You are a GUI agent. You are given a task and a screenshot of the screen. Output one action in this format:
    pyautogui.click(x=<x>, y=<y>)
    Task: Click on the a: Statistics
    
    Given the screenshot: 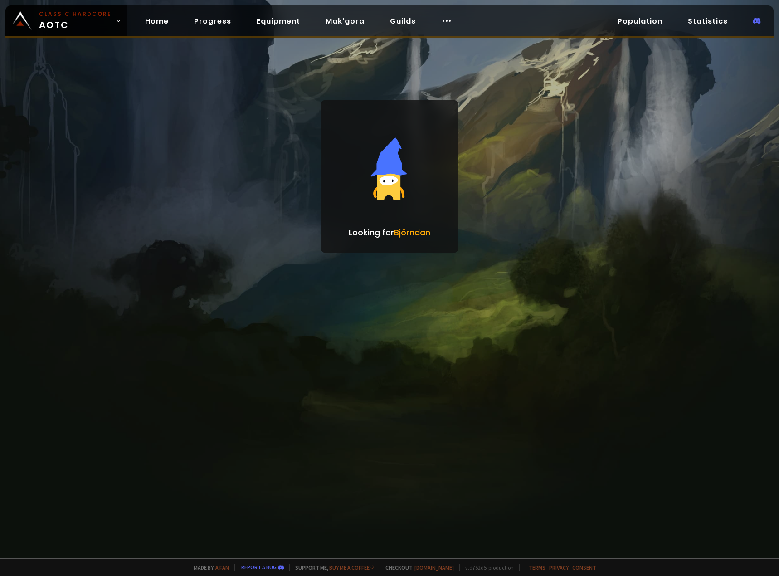 What is the action you would take?
    pyautogui.click(x=708, y=21)
    